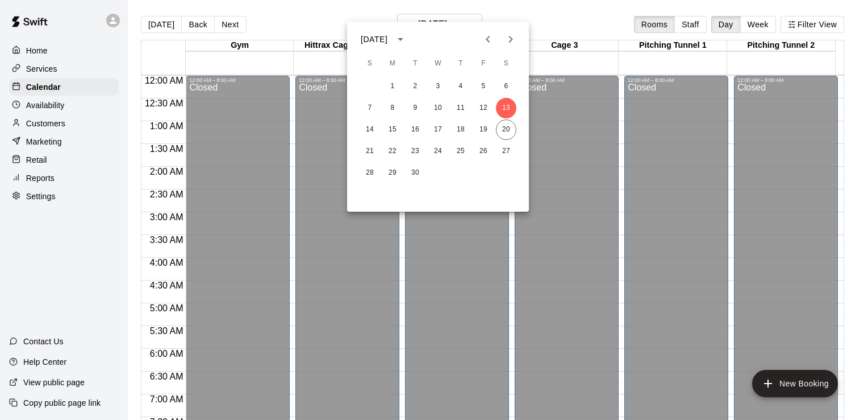 This screenshot has width=868, height=420. I want to click on button: 29, so click(392, 173).